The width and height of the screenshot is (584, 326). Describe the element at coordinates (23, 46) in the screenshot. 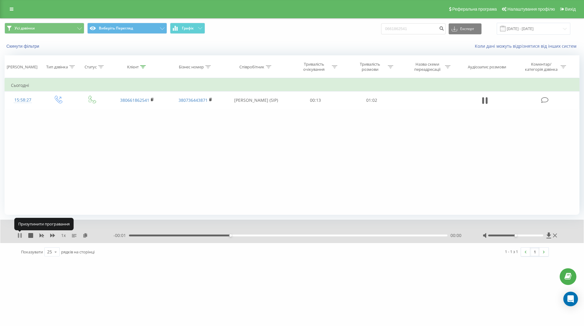

I see `button: Скинути фільтри` at that location.